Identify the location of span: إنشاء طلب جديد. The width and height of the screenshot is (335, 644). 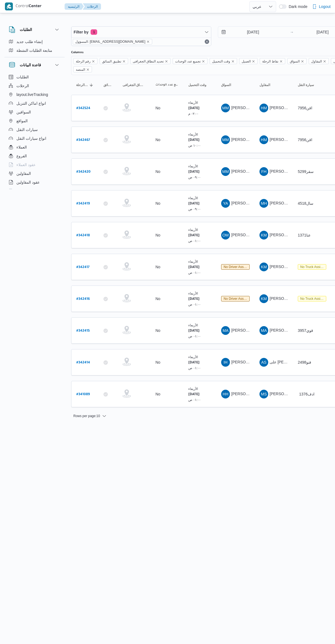
(30, 42).